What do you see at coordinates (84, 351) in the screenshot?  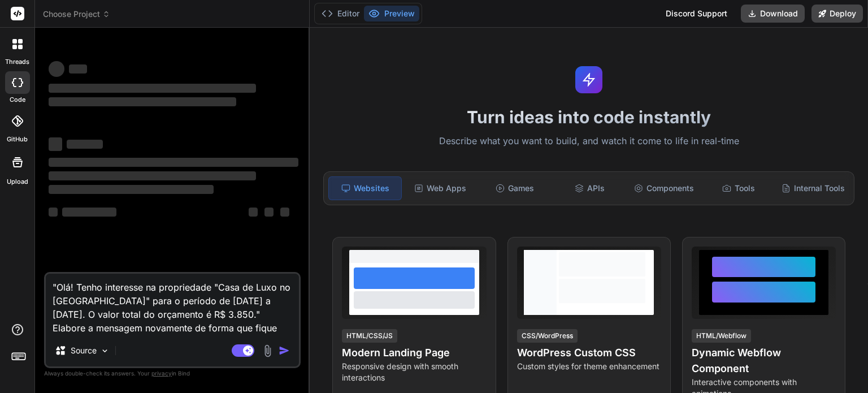 I see `p: Source` at bounding box center [84, 351].